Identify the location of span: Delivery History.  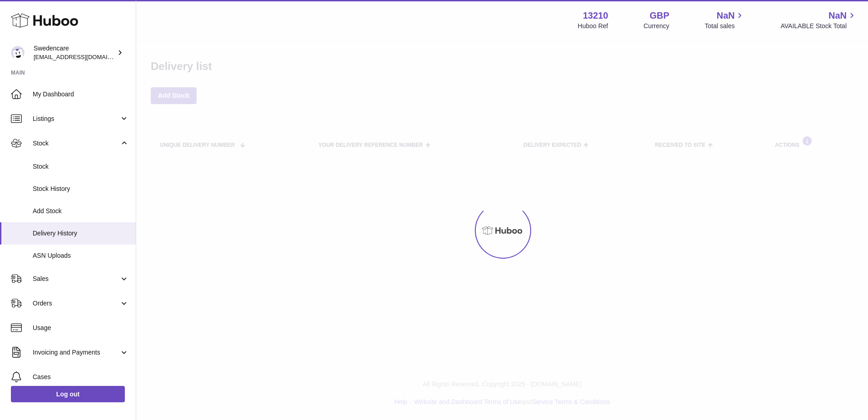
(81, 233).